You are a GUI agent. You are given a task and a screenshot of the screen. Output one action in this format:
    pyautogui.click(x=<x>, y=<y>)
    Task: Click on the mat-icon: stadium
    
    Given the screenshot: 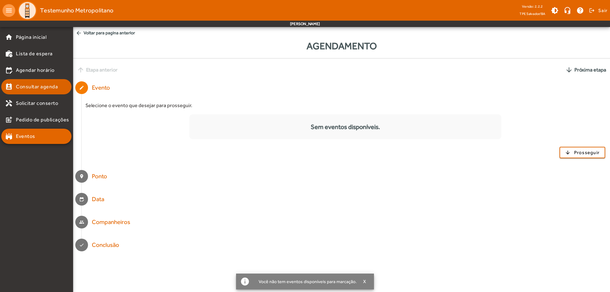 What is the action you would take?
    pyautogui.click(x=9, y=136)
    